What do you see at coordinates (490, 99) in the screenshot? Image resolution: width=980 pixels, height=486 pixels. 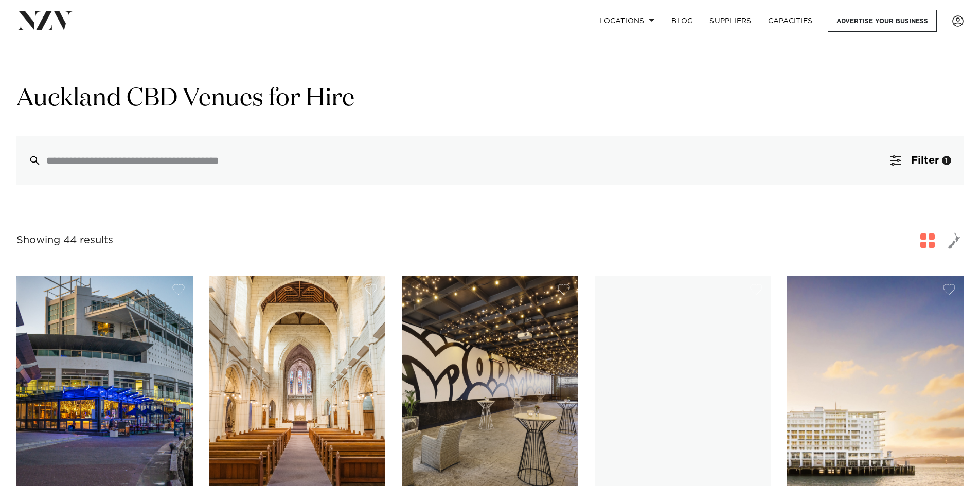 I see `h1: Auckland CBD Venues for Hire` at bounding box center [490, 99].